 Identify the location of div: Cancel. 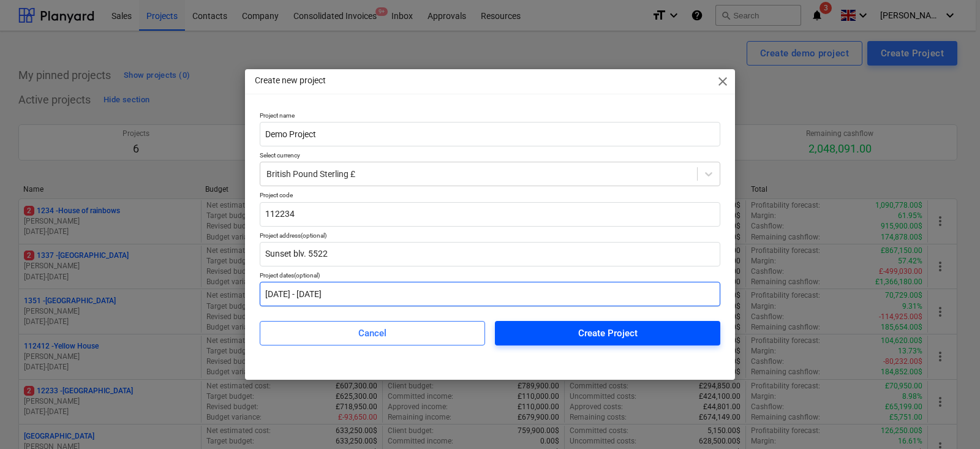
(372, 333).